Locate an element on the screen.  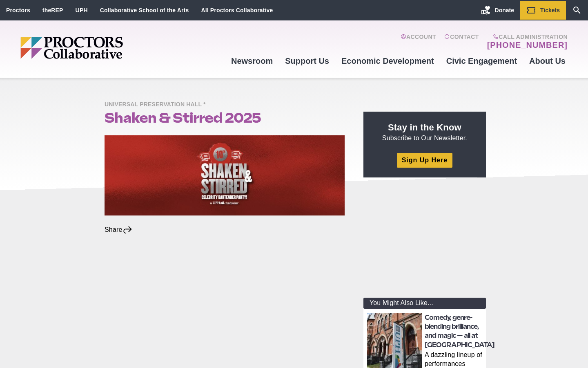
a: Contact is located at coordinates (462, 42).